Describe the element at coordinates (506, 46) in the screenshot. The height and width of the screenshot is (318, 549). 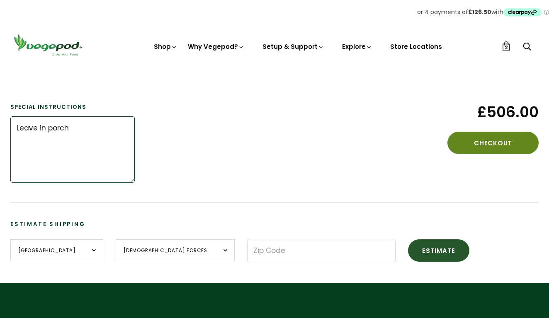
I see `a: 2` at that location.